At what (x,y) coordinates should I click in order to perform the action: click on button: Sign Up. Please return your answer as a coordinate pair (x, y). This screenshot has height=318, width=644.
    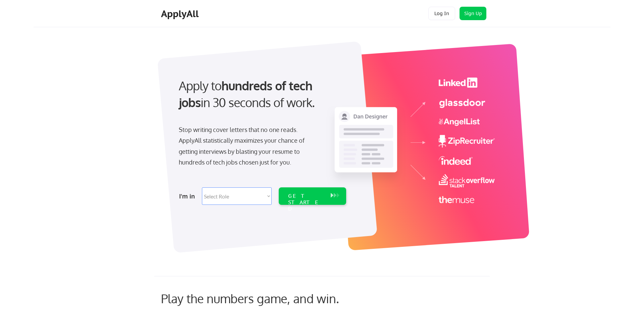
    Looking at the image, I should click on (473, 14).